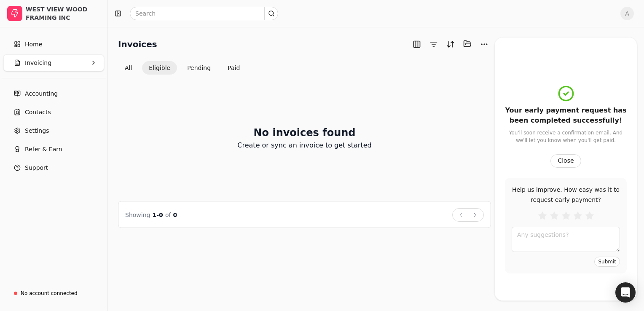 This screenshot has height=311, width=644. What do you see at coordinates (157, 215) in the screenshot?
I see `span: 1 - 0` at bounding box center [157, 215].